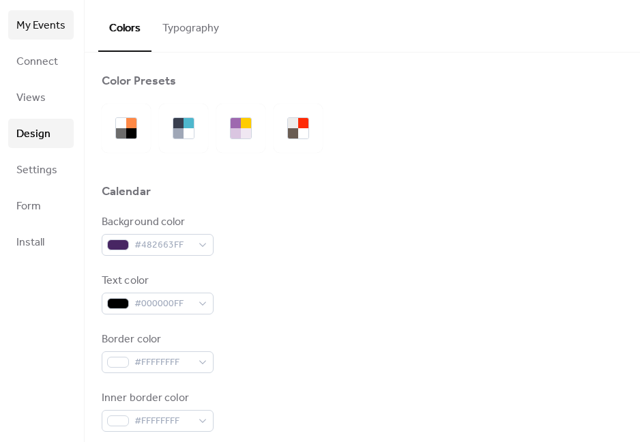  I want to click on a: Design, so click(41, 133).